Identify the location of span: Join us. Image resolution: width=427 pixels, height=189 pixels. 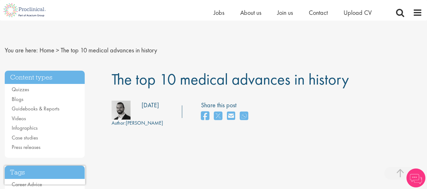
(285, 13).